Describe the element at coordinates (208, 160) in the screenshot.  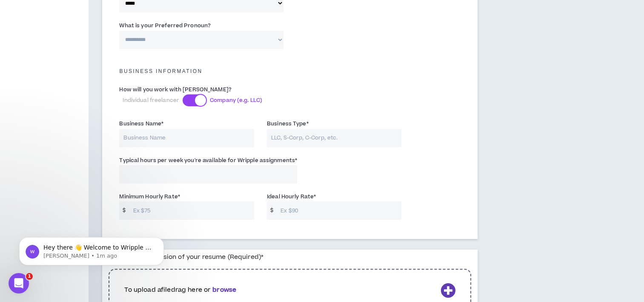
I see `label: Typical hours per week you're available for Wripple assignments` at that location.